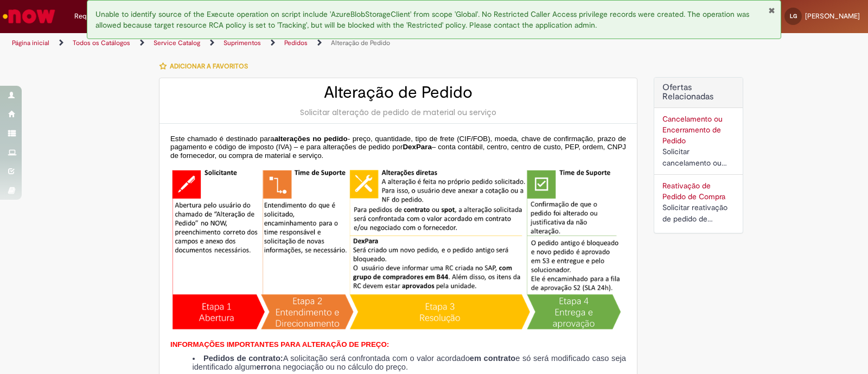 The image size is (868, 374). What do you see at coordinates (243, 358) in the screenshot?
I see `strong: Pedidos de contrato:` at bounding box center [243, 358].